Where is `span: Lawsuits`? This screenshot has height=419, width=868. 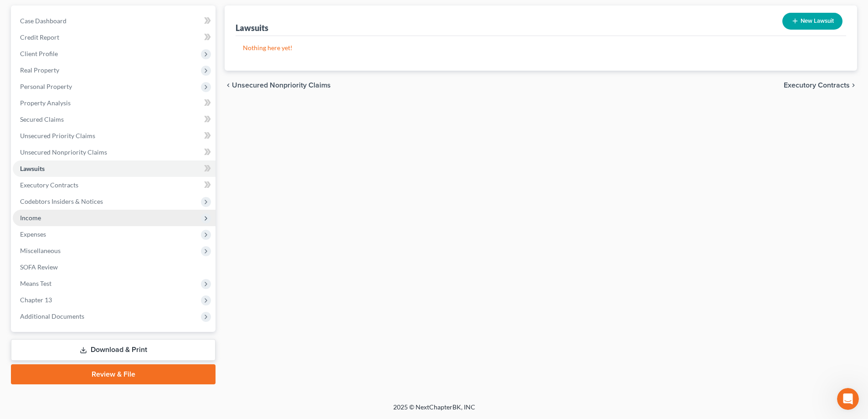 span: Lawsuits is located at coordinates (33, 168).